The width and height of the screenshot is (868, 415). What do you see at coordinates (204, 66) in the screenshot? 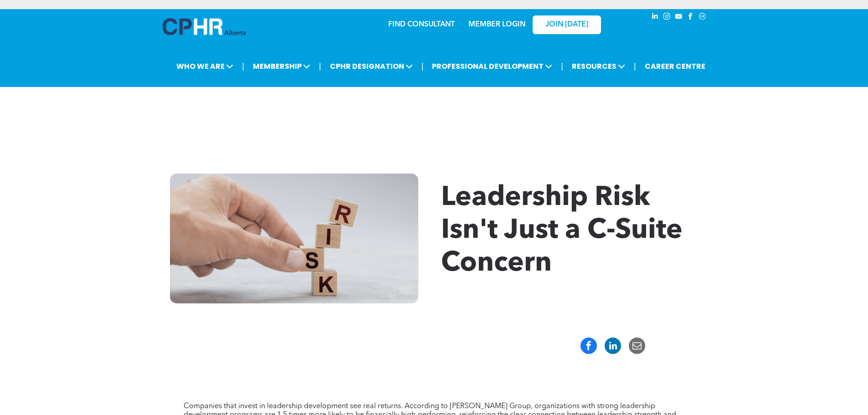
I see `span: WHO WE ARE` at bounding box center [204, 66].